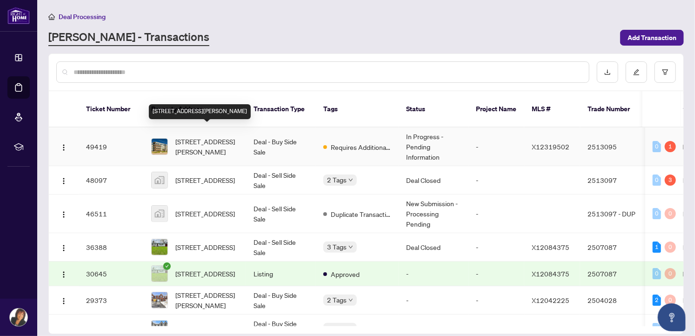  What do you see at coordinates (345, 274) in the screenshot?
I see `span: Approved` at bounding box center [345, 274].